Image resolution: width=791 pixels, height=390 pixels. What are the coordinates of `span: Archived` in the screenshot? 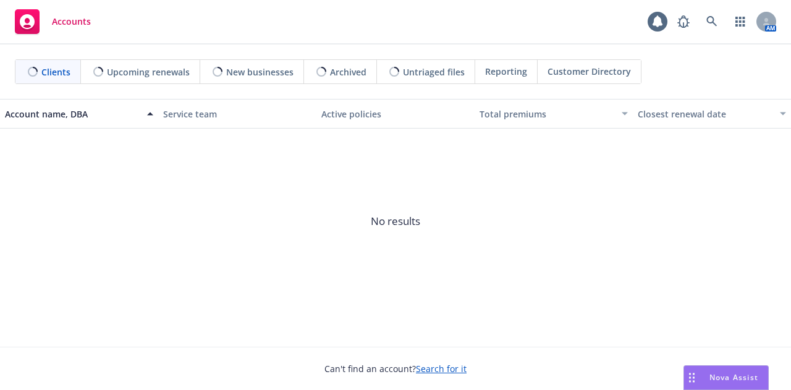 It's located at (348, 72).